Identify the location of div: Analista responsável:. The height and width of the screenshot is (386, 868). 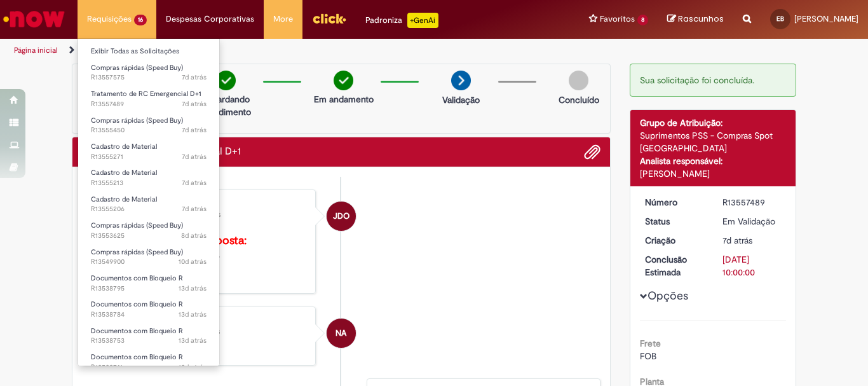
(713, 161).